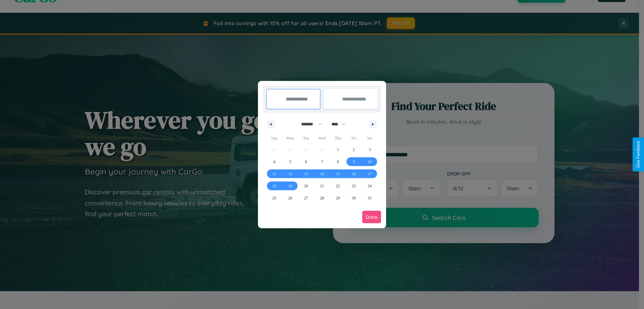 This screenshot has height=309, width=644. What do you see at coordinates (338, 186) in the screenshot?
I see `span: 22` at bounding box center [338, 186].